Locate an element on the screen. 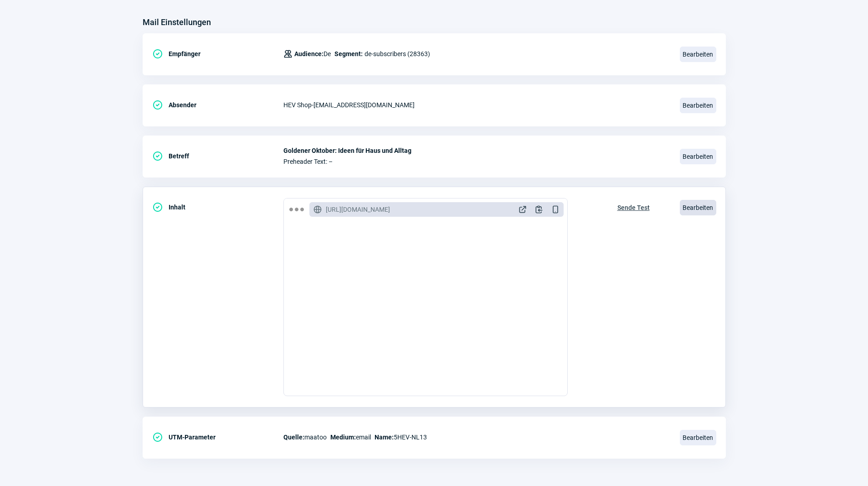 Image resolution: width=868 pixels, height=486 pixels. div: Absender is located at coordinates (217, 105).